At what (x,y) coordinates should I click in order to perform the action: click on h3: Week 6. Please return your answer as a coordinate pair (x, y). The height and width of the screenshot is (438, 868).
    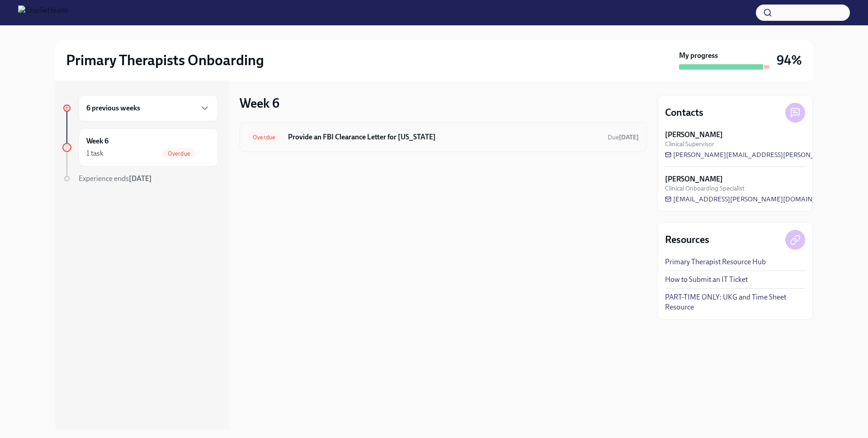
    Looking at the image, I should click on (259, 103).